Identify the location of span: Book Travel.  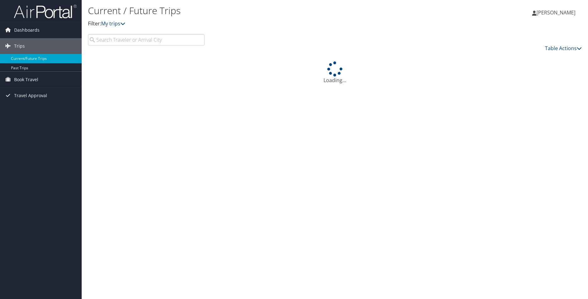
(26, 80).